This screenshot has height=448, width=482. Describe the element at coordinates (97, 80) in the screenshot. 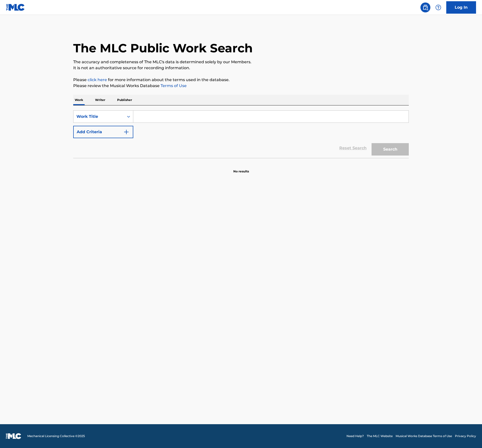

I see `a: click here` at that location.